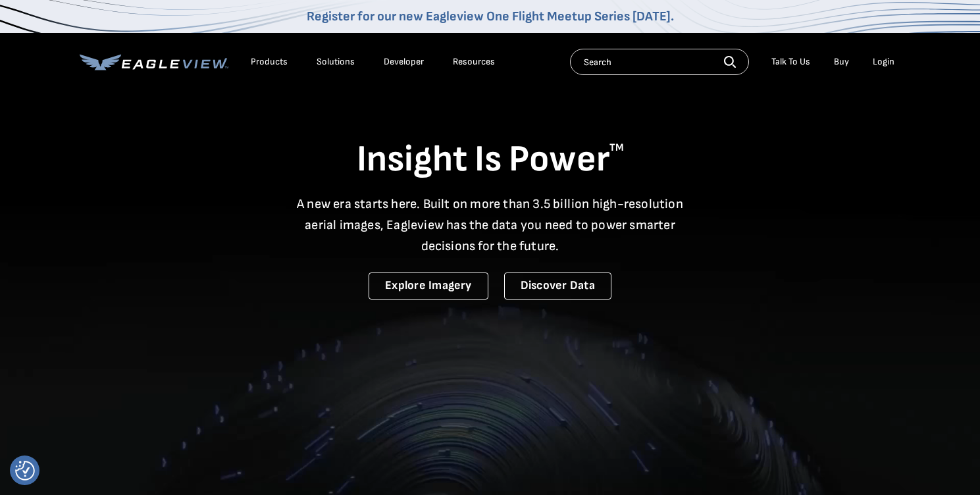 Image resolution: width=980 pixels, height=495 pixels. Describe the element at coordinates (25, 471) in the screenshot. I see `button: Consent Preferences` at that location.